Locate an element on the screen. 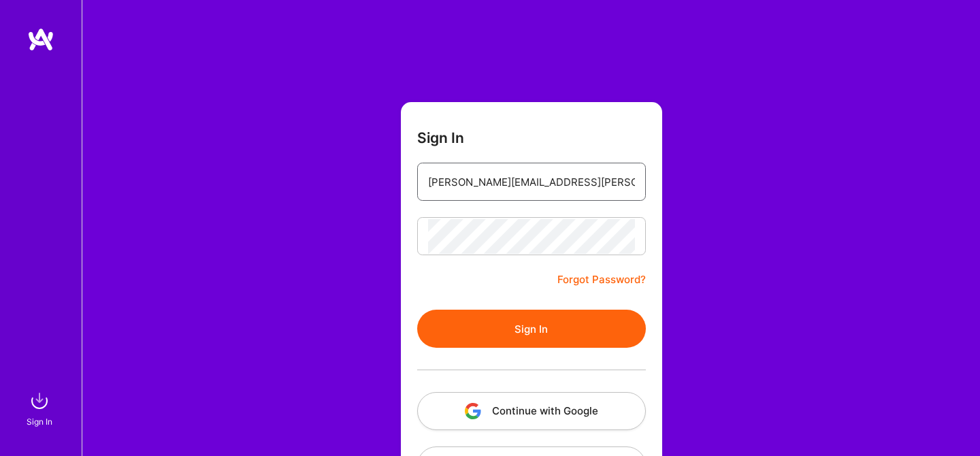 The image size is (980, 456). h3: Sign In is located at coordinates (440, 138).